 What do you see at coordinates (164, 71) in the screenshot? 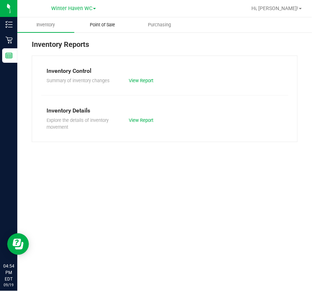
I see `div: Inventory Control` at bounding box center [164, 71].